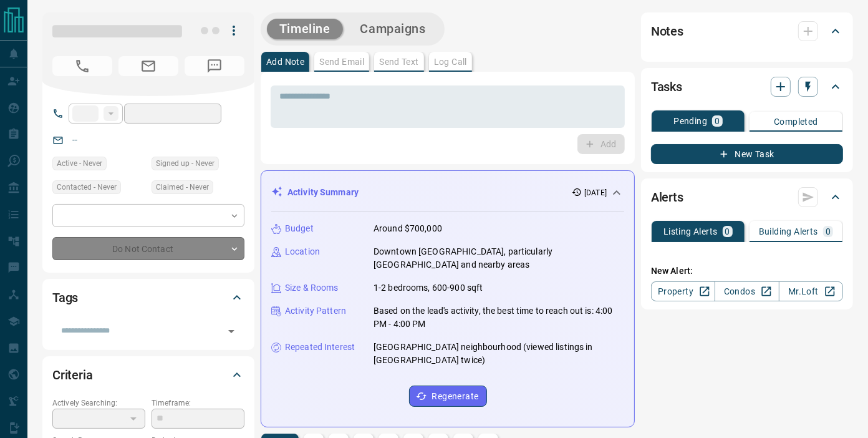 The width and height of the screenshot is (868, 438). I want to click on p: New Alert:, so click(747, 271).